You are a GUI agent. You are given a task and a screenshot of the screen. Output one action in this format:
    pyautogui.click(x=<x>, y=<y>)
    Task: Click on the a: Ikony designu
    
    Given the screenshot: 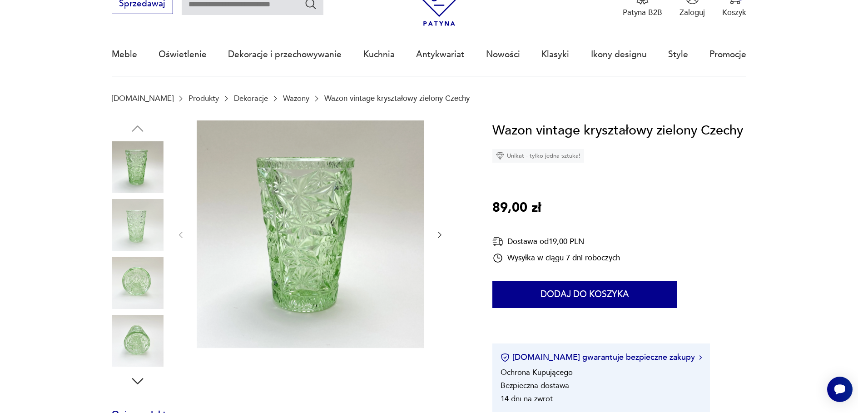 What is the action you would take?
    pyautogui.click(x=618, y=54)
    